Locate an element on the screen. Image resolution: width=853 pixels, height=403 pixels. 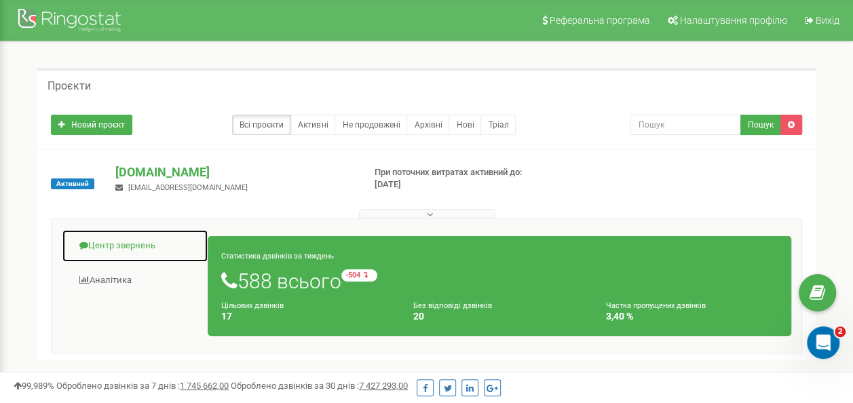
h4: 20 is located at coordinates (499, 316).